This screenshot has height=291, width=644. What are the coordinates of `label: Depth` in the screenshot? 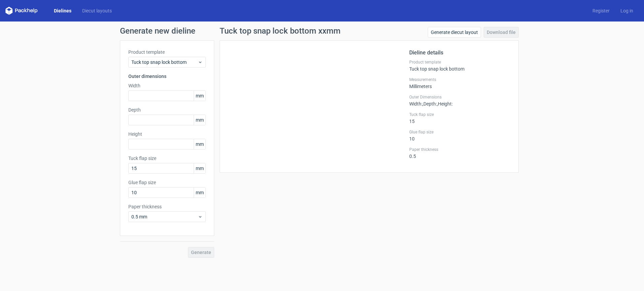 It's located at (167, 110).